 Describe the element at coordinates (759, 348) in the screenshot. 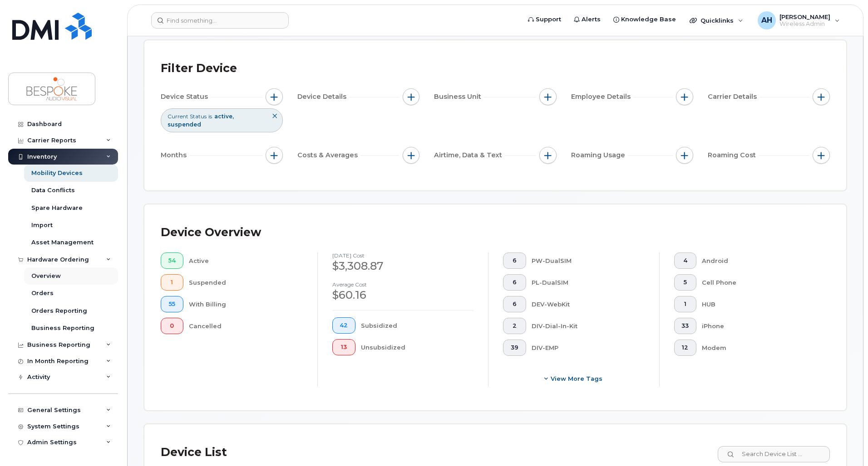

I see `div: Modem` at that location.